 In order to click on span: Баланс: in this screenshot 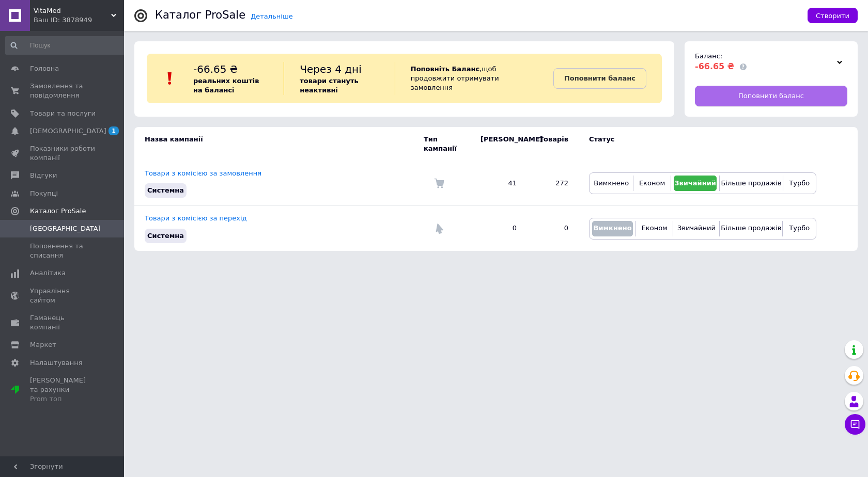, I will do `click(708, 56)`.